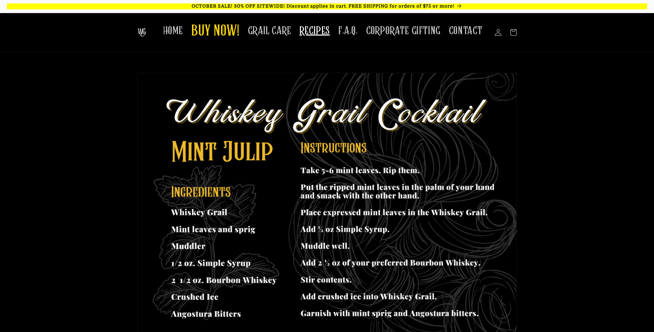 The height and width of the screenshot is (332, 654). What do you see at coordinates (403, 31) in the screenshot?
I see `a: CORPORATE GIFTING` at bounding box center [403, 31].